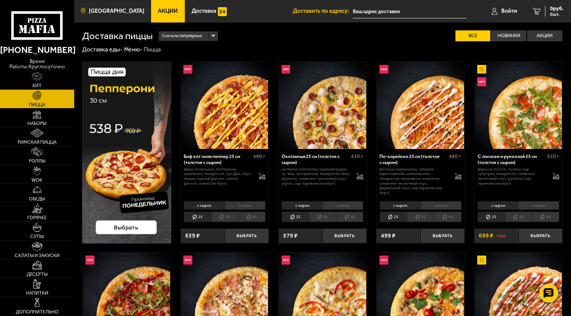 This screenshot has height=316, width=571. Describe the element at coordinates (102, 49) in the screenshot. I see `a: Доставка еды-` at that location.